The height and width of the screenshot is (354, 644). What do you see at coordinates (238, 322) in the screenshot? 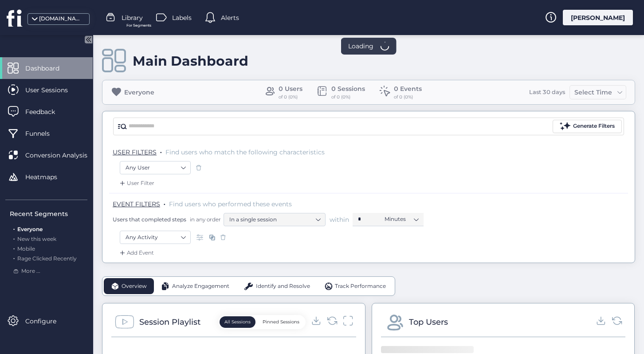
I see `button: All Sessions` at bounding box center [238, 322].